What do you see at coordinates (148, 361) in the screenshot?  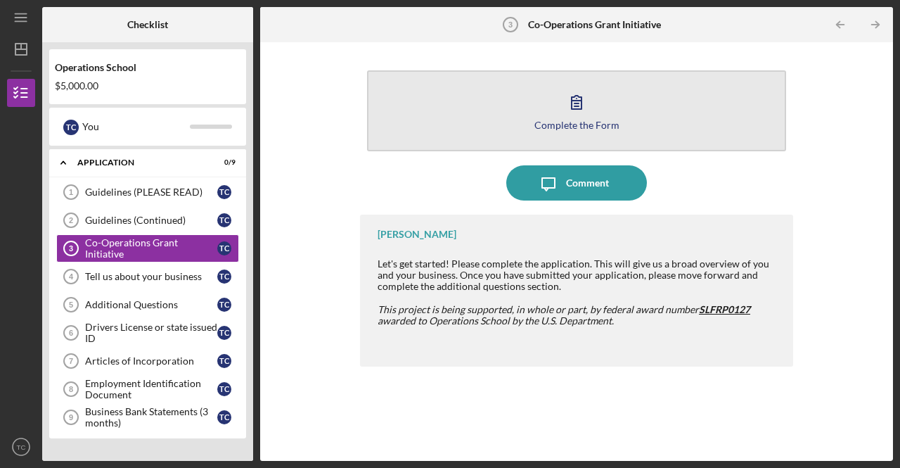 I see `a: 7Articles of IncorporationTC` at bounding box center [148, 361].